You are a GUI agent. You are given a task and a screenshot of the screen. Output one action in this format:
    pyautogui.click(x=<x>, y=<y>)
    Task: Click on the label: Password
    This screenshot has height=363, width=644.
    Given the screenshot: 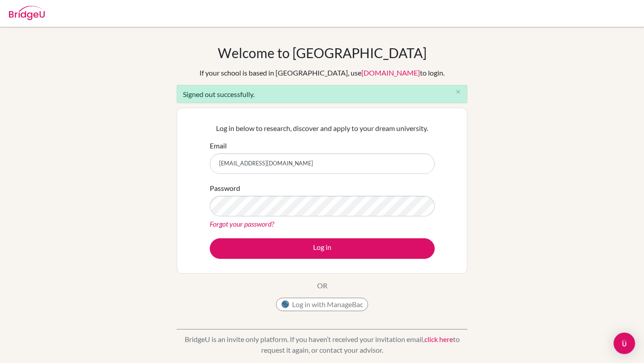 What is the action you would take?
    pyautogui.click(x=224, y=188)
    